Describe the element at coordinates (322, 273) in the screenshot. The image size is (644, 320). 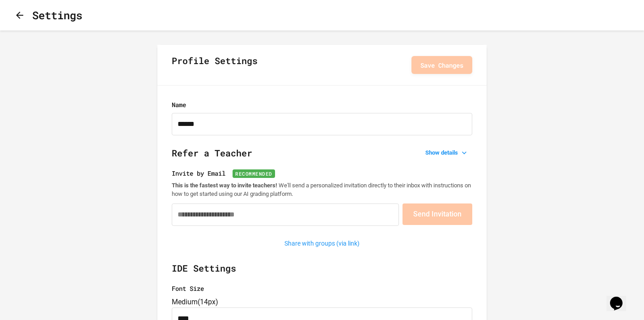
I see `h2: IDE Settings` at that location.